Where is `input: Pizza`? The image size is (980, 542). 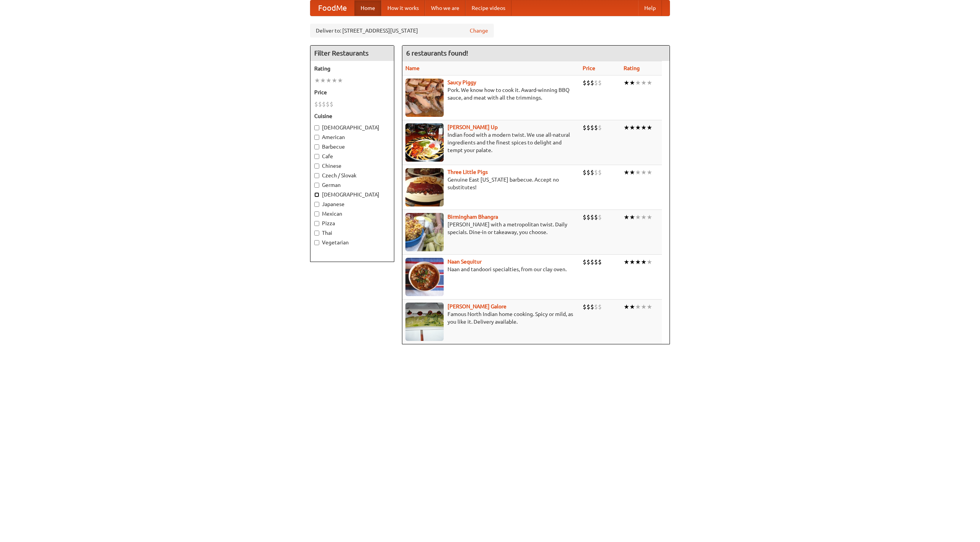 input: Pizza is located at coordinates (317, 223).